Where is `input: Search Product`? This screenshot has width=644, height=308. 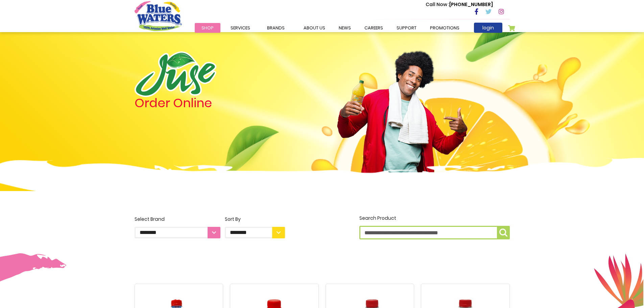 input: Search Product is located at coordinates (434, 233).